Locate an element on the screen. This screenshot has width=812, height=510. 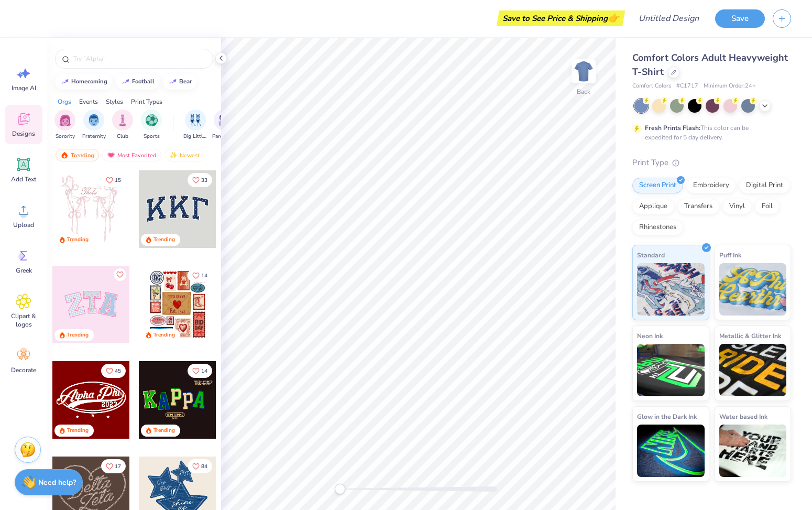
span: Sorority is located at coordinates (65, 136).